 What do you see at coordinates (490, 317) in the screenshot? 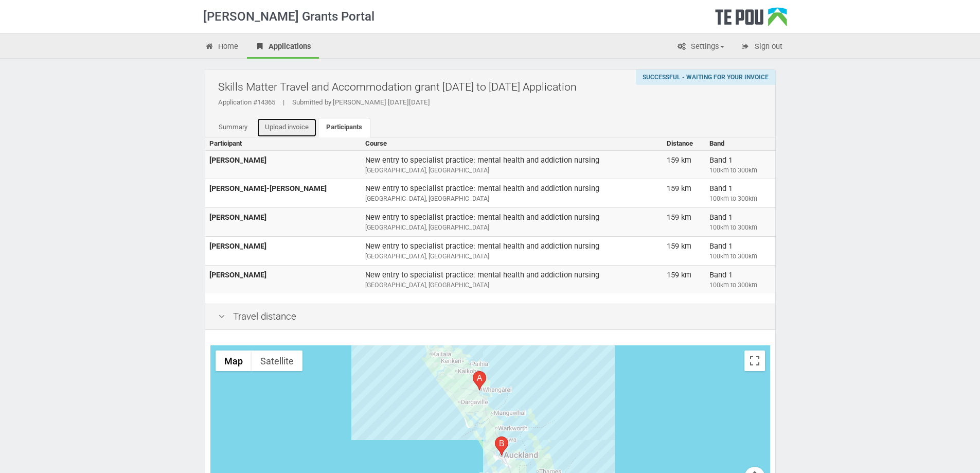
I see `div: Travel distance` at bounding box center [490, 317].